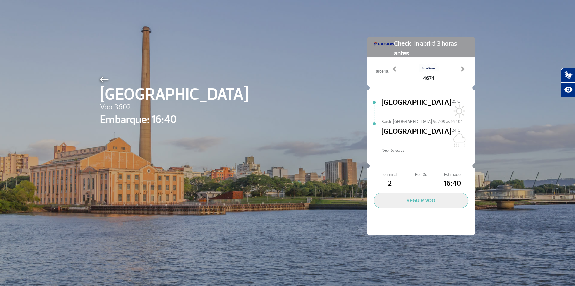 The height and width of the screenshot is (286, 575). Describe the element at coordinates (428, 151) in the screenshot. I see `span: *Horáro local` at that location.